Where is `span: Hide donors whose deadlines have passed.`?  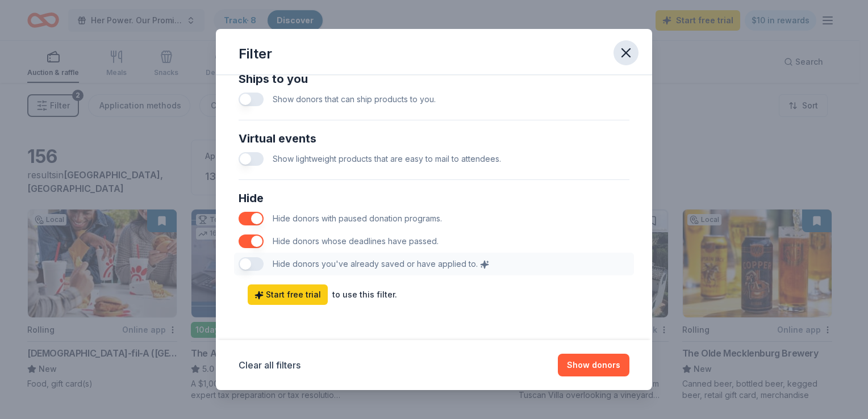 span: Hide donors whose deadlines have passed. is located at coordinates (356, 241).